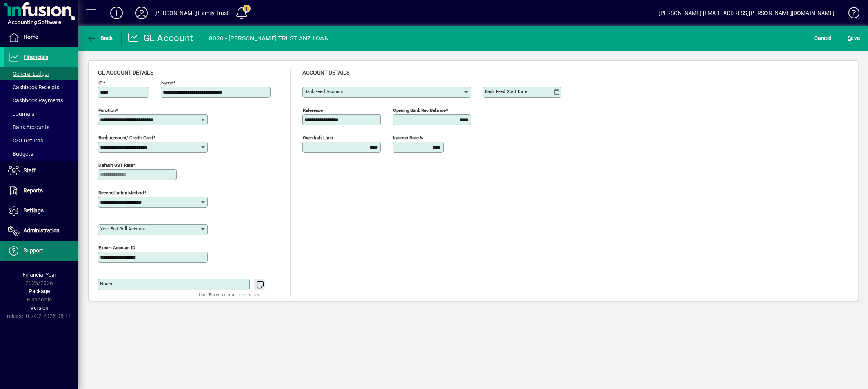  I want to click on span: Support, so click(34, 250).